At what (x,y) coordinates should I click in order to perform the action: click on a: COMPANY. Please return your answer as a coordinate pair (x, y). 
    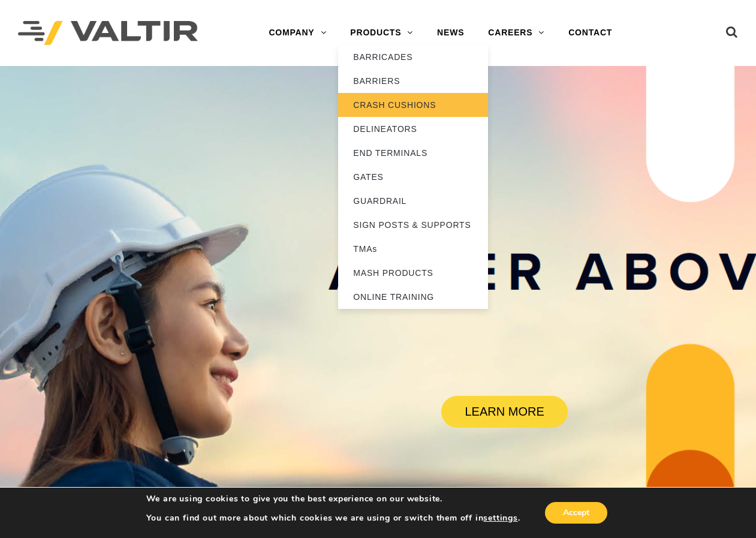
    Looking at the image, I should click on (298, 33).